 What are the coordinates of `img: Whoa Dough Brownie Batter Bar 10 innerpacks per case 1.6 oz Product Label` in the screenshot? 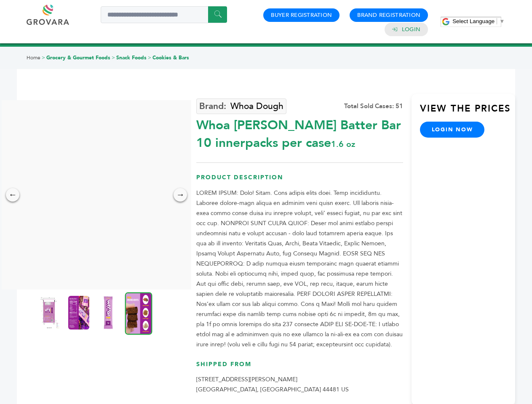 It's located at (49, 313).